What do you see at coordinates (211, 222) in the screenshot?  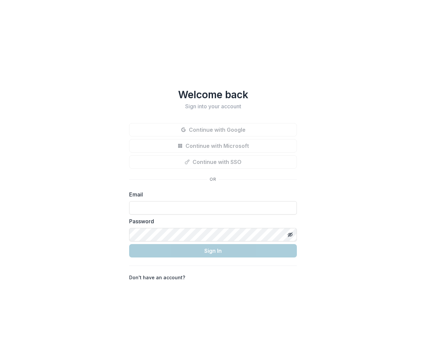 I see `label: Password` at bounding box center [211, 222].